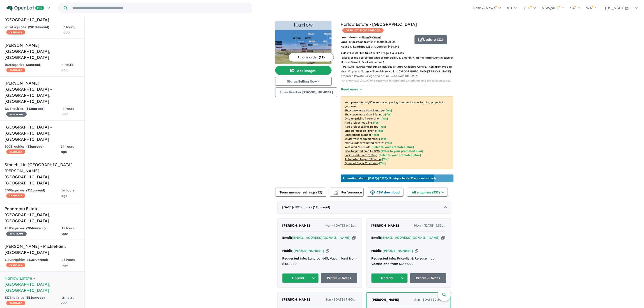 The image size is (644, 308). Describe the element at coordinates (363, 119) in the screenshot. I see `u: Display pricing information` at that location.